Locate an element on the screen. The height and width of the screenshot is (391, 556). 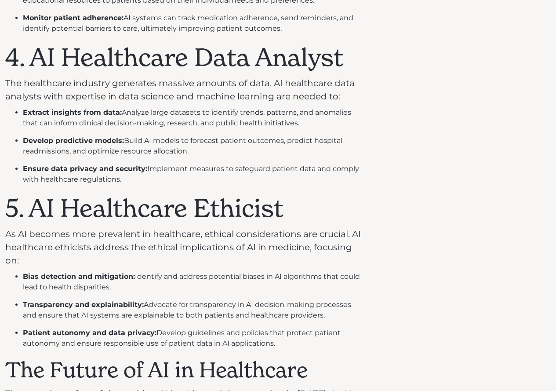
strong: Patient autonomy and data privacy: is located at coordinates (90, 332).